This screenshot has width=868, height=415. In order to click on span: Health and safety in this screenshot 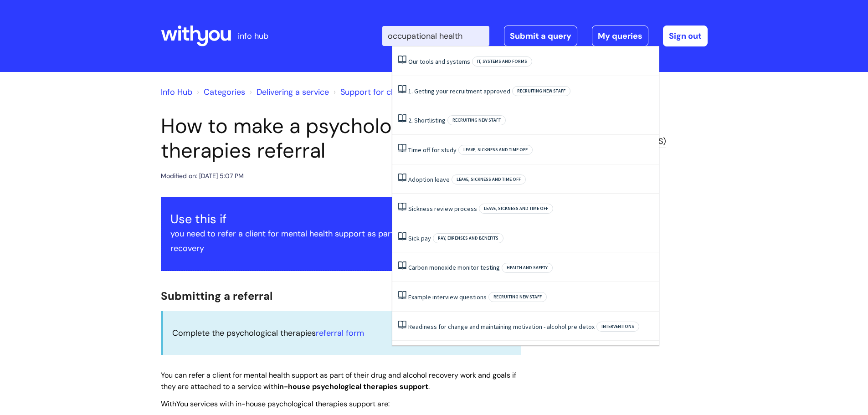, I will do `click(527, 268)`.